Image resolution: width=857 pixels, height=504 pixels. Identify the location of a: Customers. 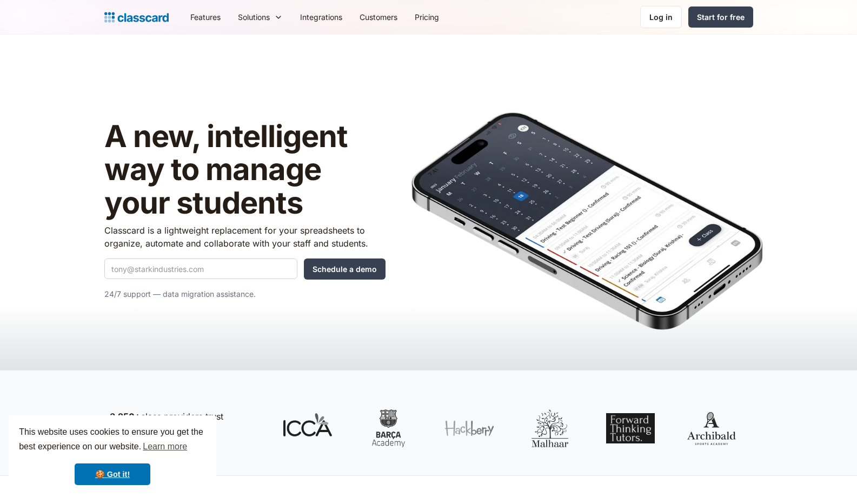
(379, 17).